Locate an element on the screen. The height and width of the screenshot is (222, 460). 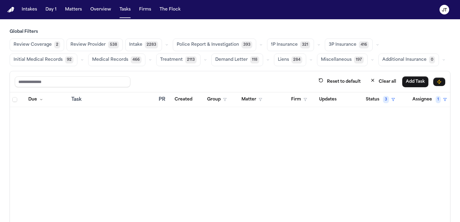
button: Liens284 is located at coordinates (290, 60).